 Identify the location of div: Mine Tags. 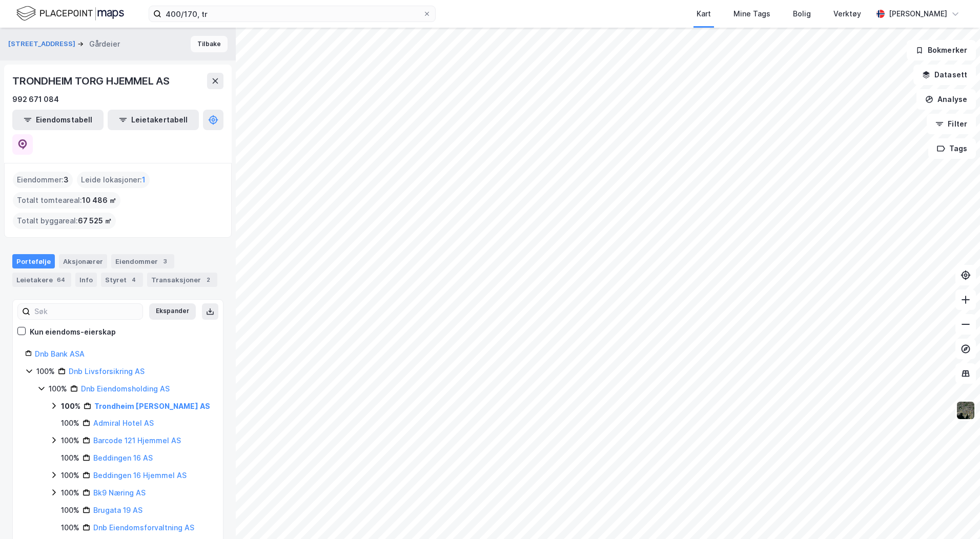
(752, 13).